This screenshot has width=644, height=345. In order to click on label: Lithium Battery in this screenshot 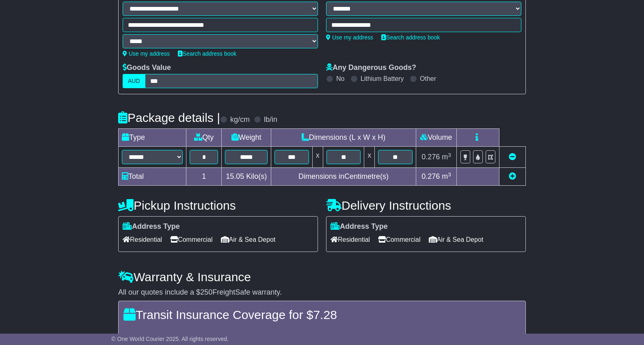, I will do `click(382, 78)`.